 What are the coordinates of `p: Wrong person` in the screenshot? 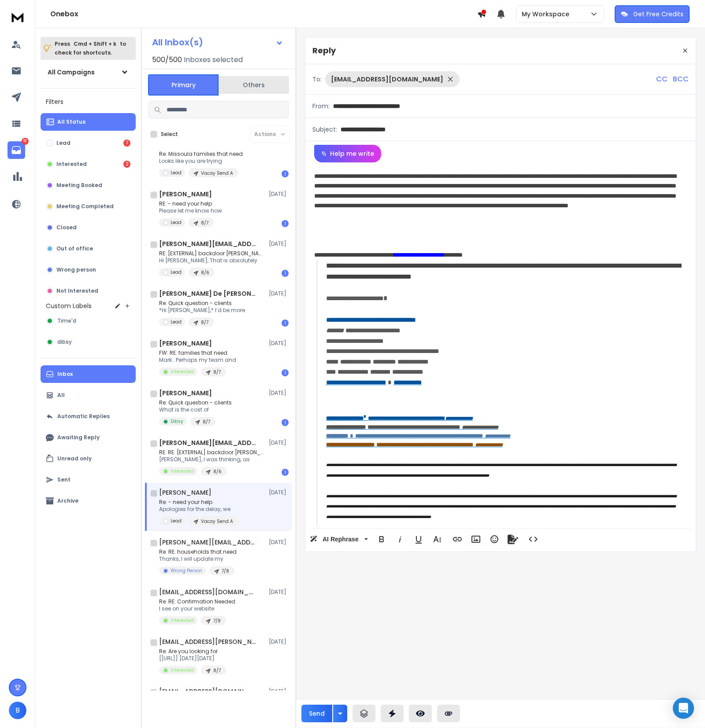 It's located at (76, 270).